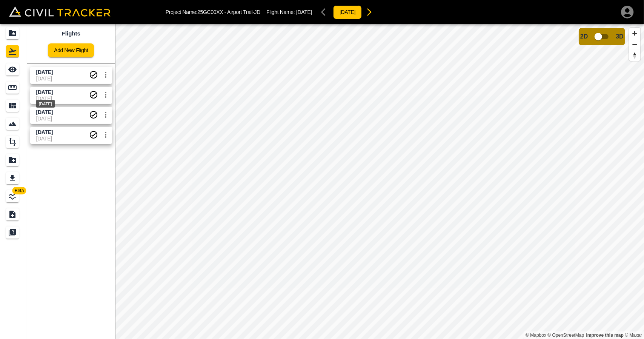 Image resolution: width=644 pixels, height=339 pixels. What do you see at coordinates (635, 33) in the screenshot?
I see `button: Zoom in` at bounding box center [635, 33].